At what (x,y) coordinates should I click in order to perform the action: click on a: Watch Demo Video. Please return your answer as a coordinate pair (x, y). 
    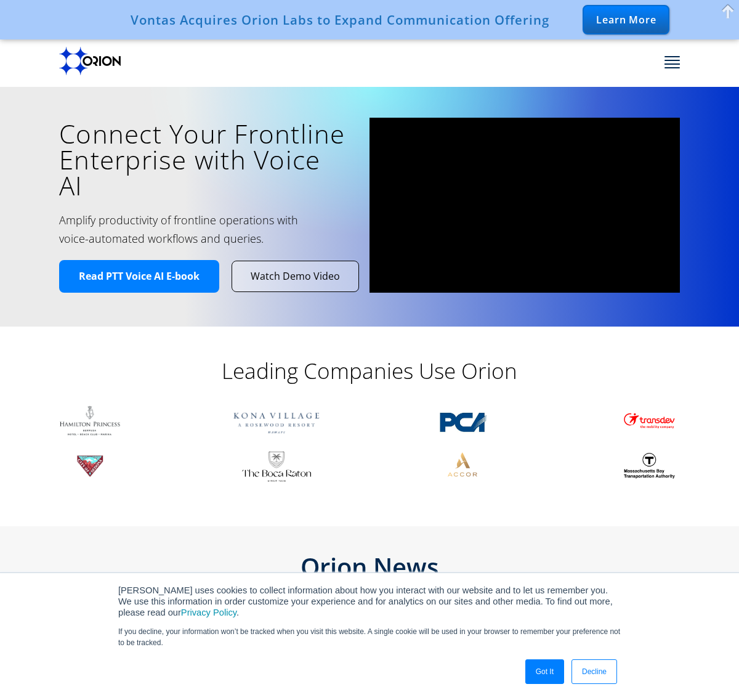
    Looking at the image, I should click on (295, 276).